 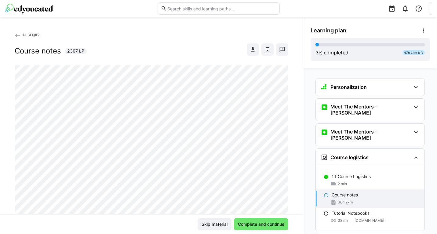 What do you see at coordinates (350, 213) in the screenshot?
I see `p: Tutorial Notebooks` at bounding box center [350, 213].